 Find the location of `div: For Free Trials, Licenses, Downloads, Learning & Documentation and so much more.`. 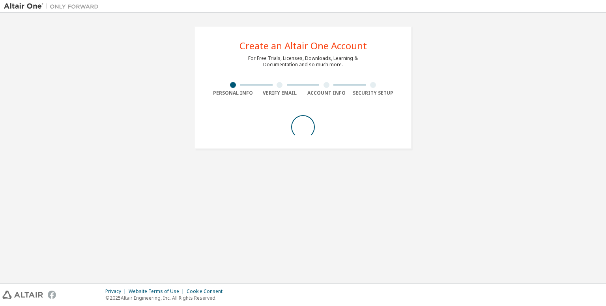

div: For Free Trials, Licenses, Downloads, Learning & Documentation and so much more. is located at coordinates (303, 62).